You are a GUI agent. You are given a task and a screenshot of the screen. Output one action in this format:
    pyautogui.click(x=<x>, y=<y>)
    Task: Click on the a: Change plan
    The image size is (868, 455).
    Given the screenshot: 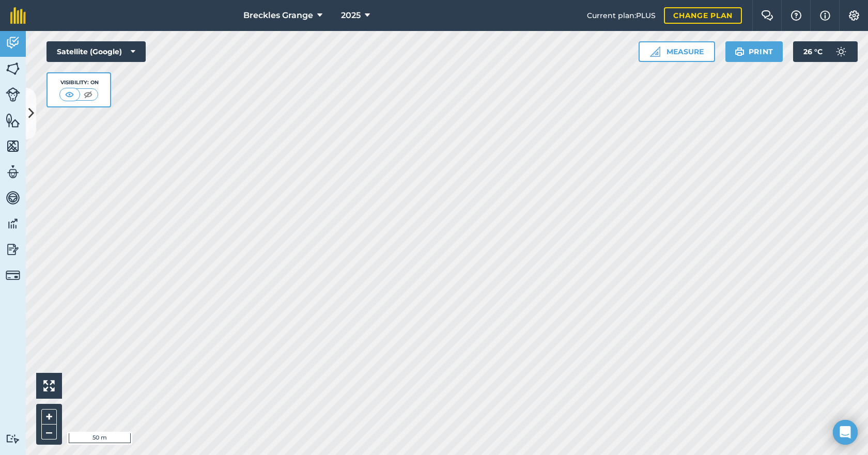 What is the action you would take?
    pyautogui.click(x=703, y=16)
    